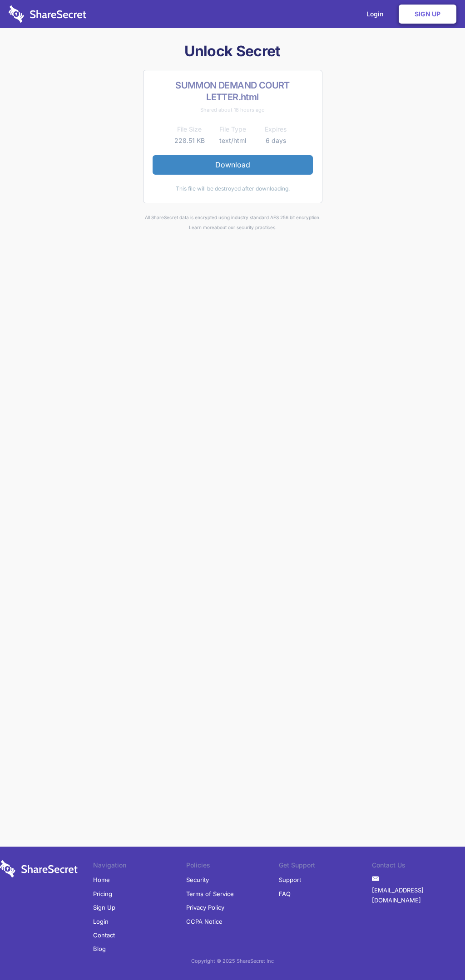 The height and width of the screenshot is (980, 465). I want to click on li: Get Support, so click(325, 866).